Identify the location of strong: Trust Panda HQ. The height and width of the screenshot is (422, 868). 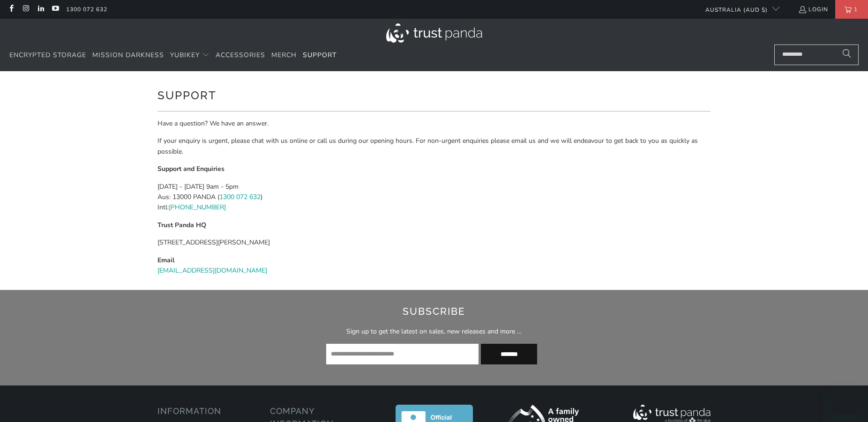
(182, 225).